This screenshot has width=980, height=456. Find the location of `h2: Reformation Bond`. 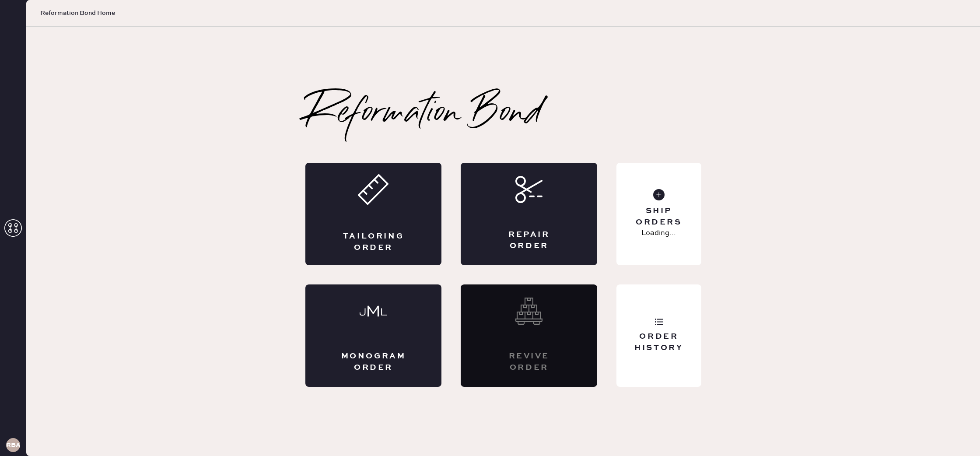

h2: Reformation Bond is located at coordinates (425, 114).